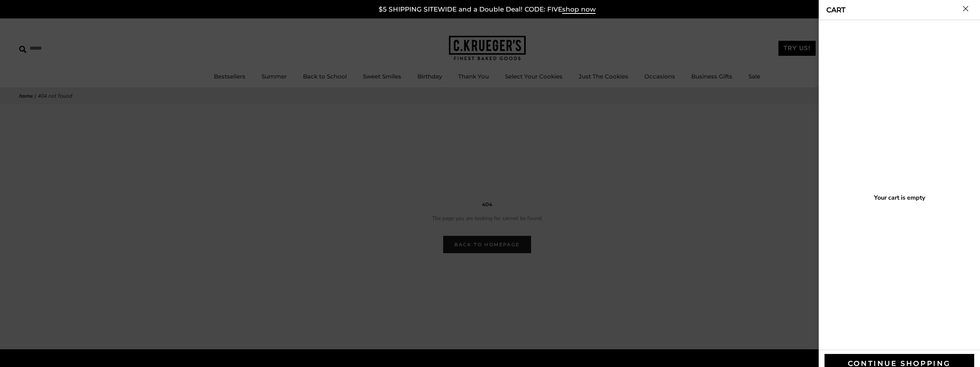  What do you see at coordinates (899, 198) in the screenshot?
I see `p: Your cart is empty` at bounding box center [899, 198].